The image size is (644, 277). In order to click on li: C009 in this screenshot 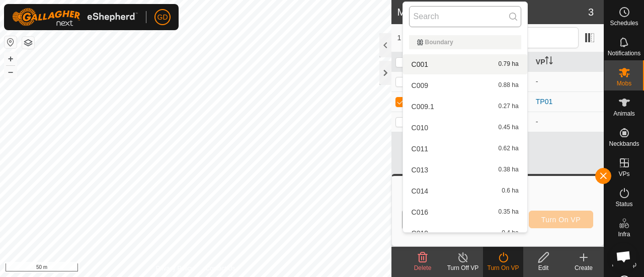, I will do `click(465, 85)`.